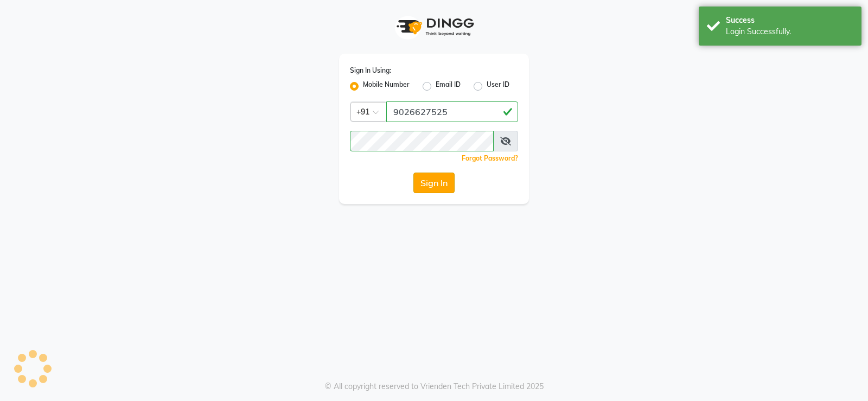  Describe the element at coordinates (370, 70) in the screenshot. I see `label: Sign In Using:` at that location.